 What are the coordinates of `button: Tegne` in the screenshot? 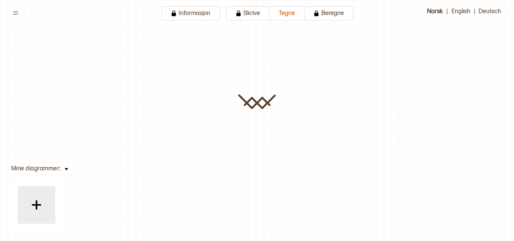 It's located at (287, 13).